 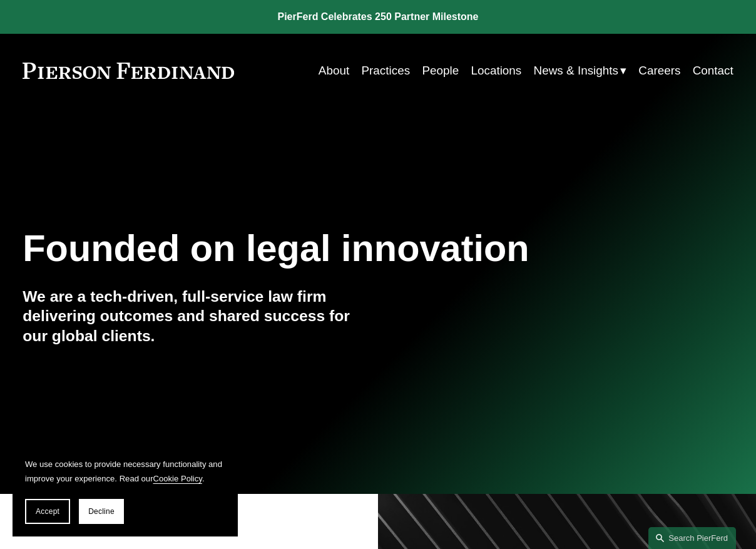 What do you see at coordinates (48, 512) in the screenshot?
I see `span: Accept` at bounding box center [48, 512].